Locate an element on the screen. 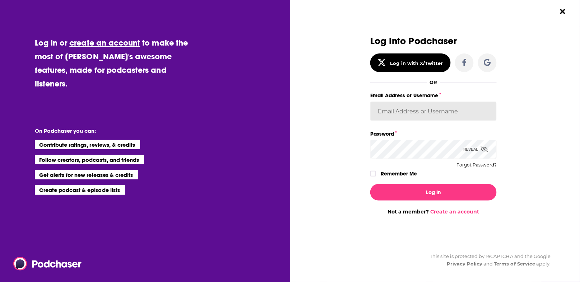  div: Reveal is located at coordinates (475, 149).